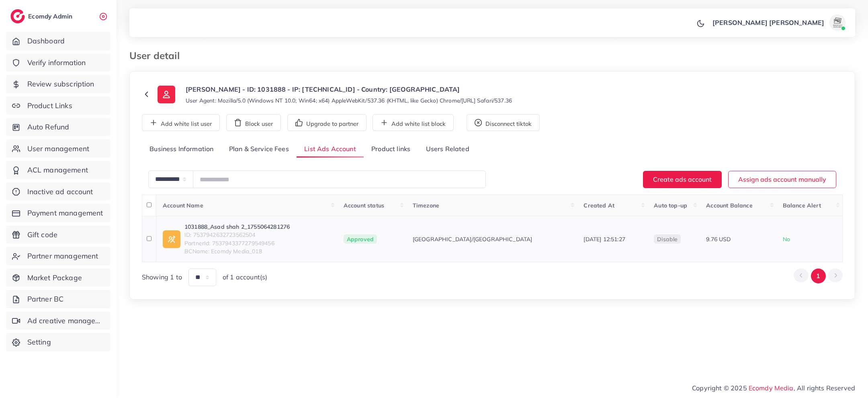 This screenshot has height=398, width=868. What do you see at coordinates (837, 22) in the screenshot?
I see `img: avatar` at bounding box center [837, 22].